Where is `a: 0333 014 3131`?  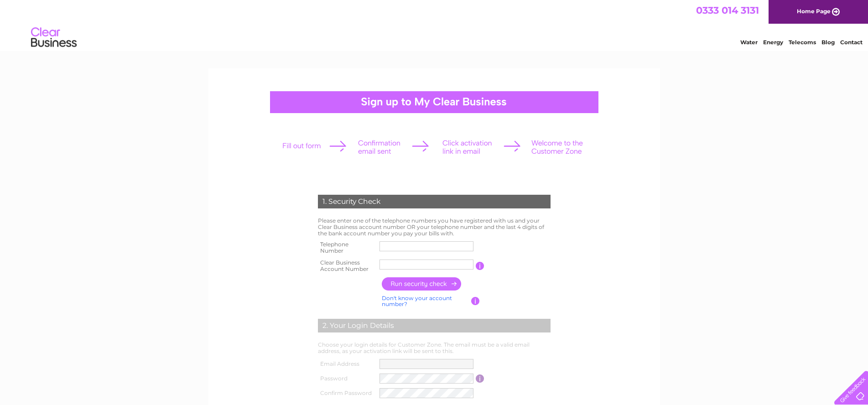 a: 0333 014 3131 is located at coordinates (728, 10).